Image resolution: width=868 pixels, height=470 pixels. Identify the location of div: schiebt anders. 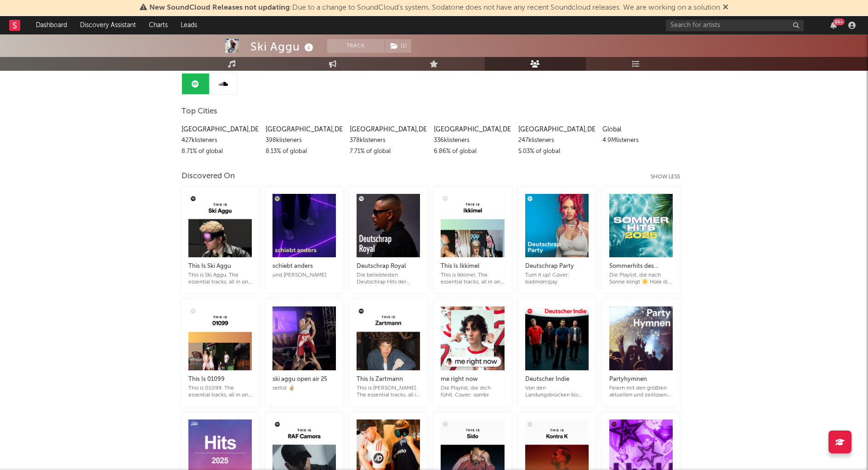
(304, 267).